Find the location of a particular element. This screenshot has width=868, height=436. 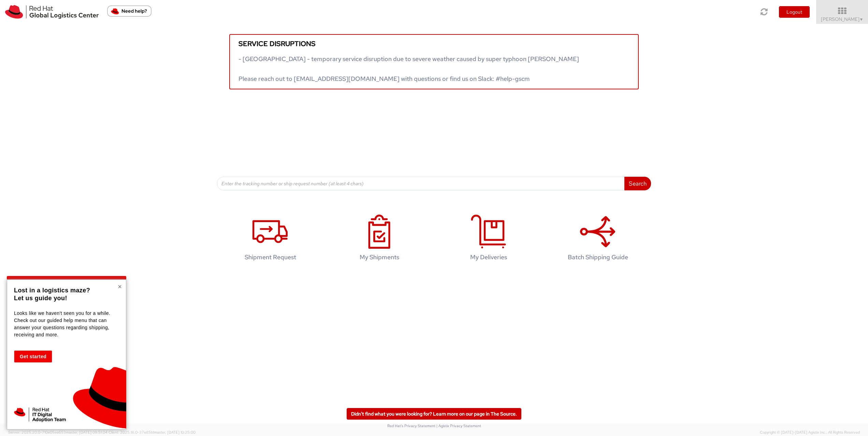

button: Search is located at coordinates (637, 184).